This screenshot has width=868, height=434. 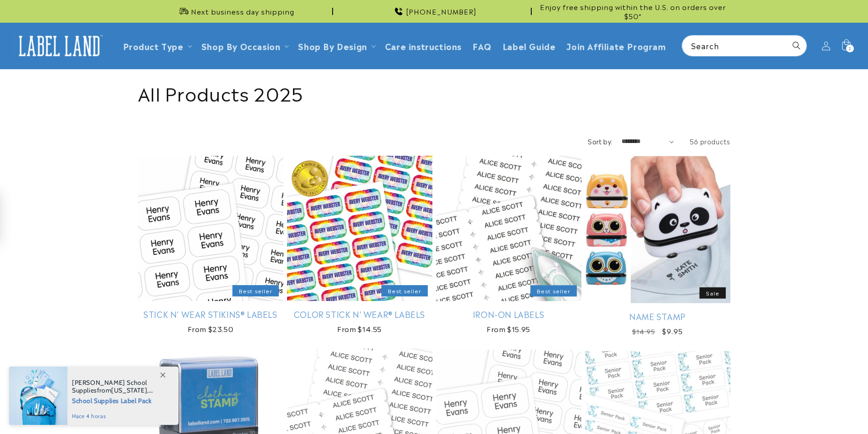 I want to click on span: Enjoy free shipping within the U.S. on orders over $50*, so click(x=633, y=11).